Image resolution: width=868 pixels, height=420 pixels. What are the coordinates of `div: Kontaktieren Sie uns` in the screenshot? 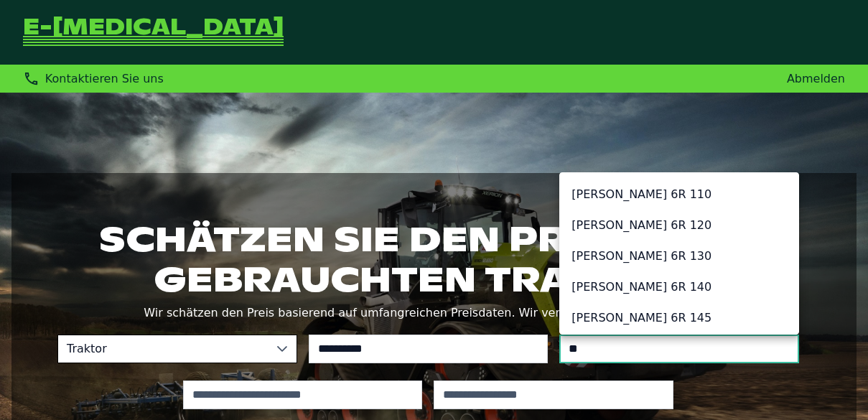 It's located at (94, 78).